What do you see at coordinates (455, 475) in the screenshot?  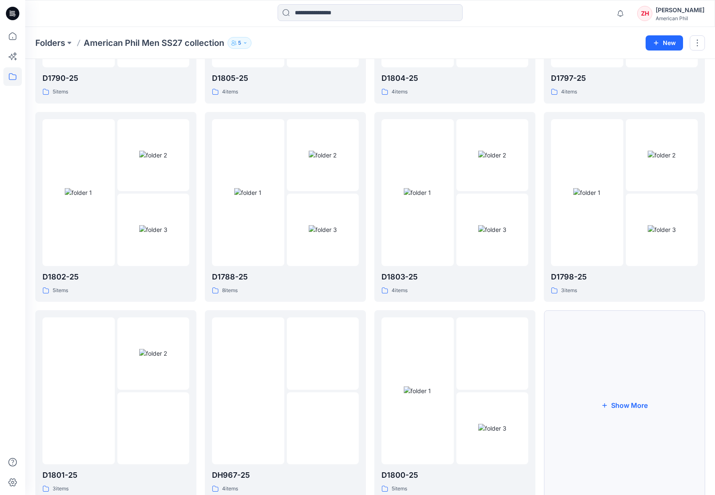 I see `p: D1800-25` at bounding box center [455, 475].